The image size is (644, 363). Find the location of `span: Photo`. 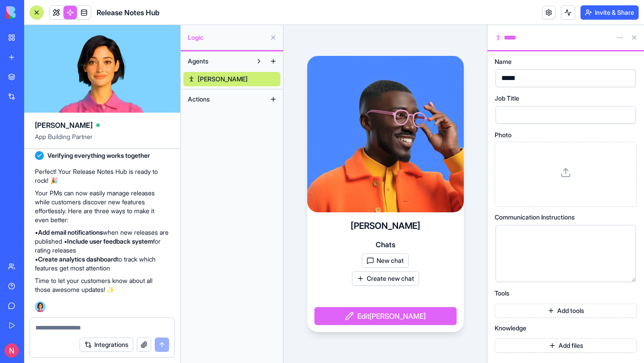

span: Photo is located at coordinates (503, 135).